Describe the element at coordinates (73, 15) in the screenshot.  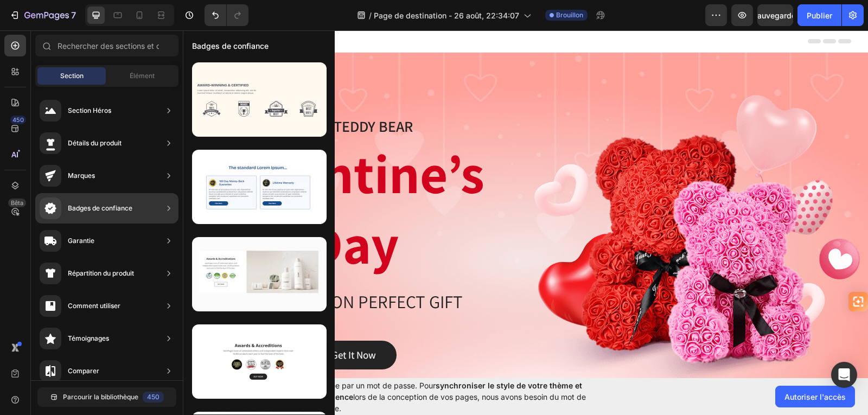
I see `font: 7` at that location.